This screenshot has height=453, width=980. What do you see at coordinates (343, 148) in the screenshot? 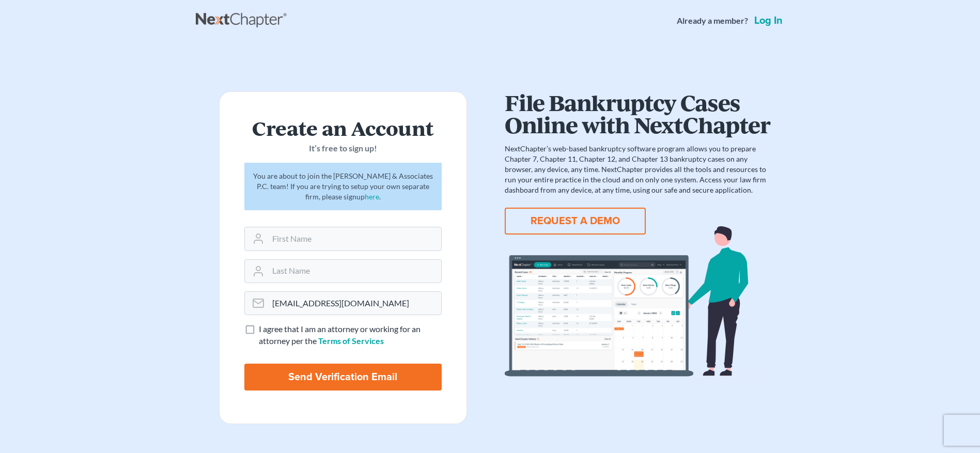
I see `p: It’s free to sign up!` at bounding box center [343, 148].